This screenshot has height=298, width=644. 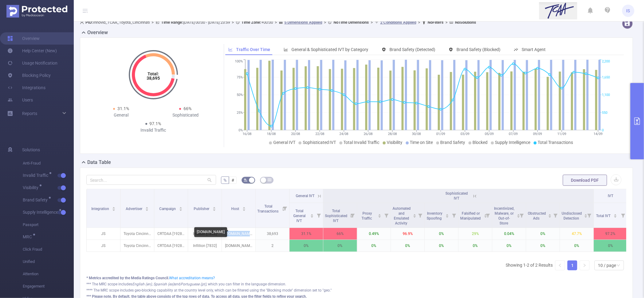 What do you see at coordinates (598, 134) in the screenshot?
I see `tspan: 14/09` at bounding box center [598, 134].